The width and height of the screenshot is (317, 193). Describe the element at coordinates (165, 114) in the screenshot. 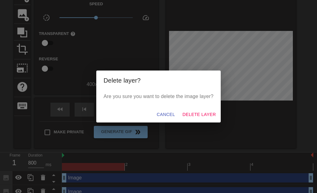

I see `button: Cancel` at that location.